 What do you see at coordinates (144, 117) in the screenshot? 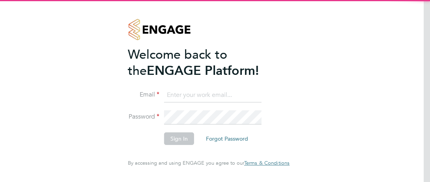
I see `label: Password` at bounding box center [144, 117].